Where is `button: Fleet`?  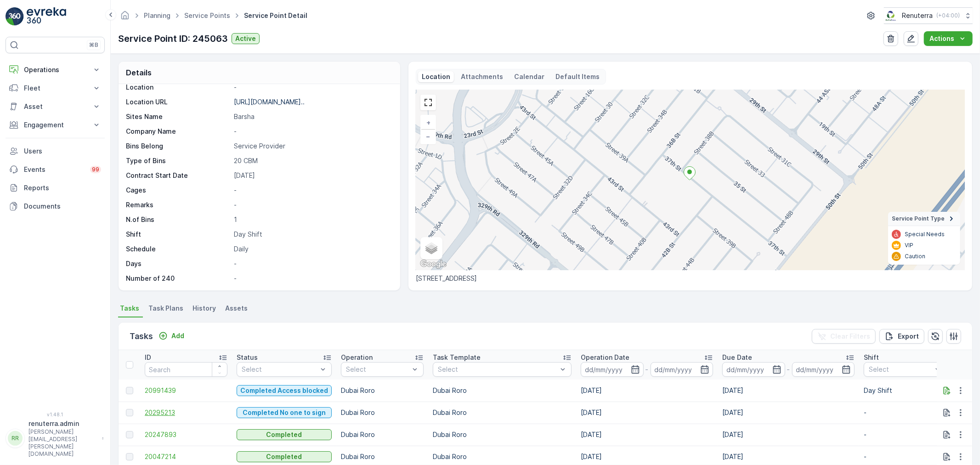
button: Fleet is located at coordinates (55, 88).